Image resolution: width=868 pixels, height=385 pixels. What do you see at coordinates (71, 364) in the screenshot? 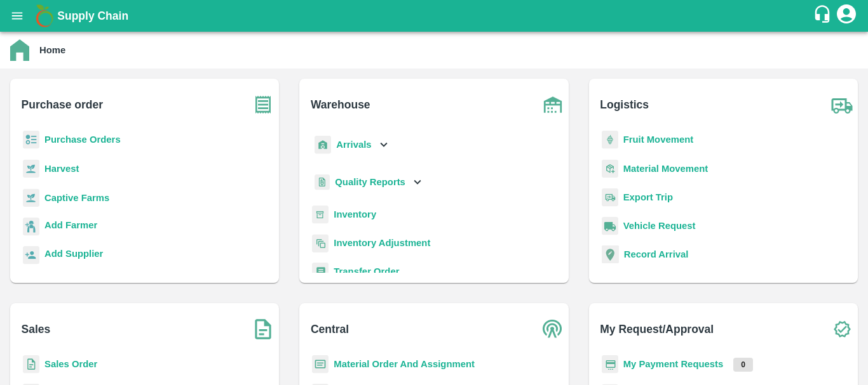
I see `a: Sales Order` at bounding box center [71, 364].